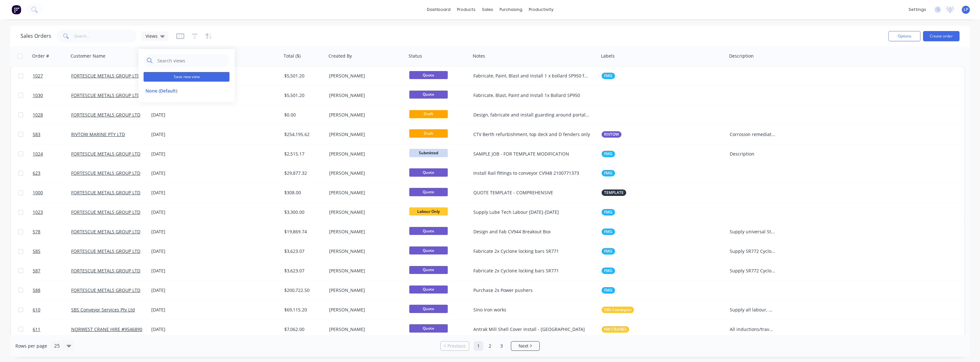 The width and height of the screenshot is (980, 362). Describe the element at coordinates (429, 114) in the screenshot. I see `span: Draft` at that location.